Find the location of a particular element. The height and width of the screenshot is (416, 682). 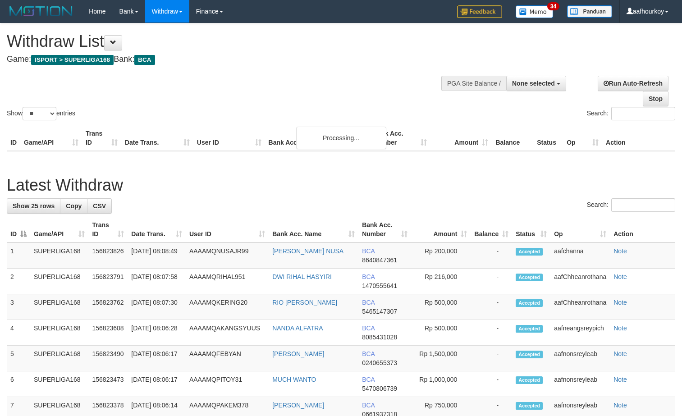

a: Stop is located at coordinates (656, 99).